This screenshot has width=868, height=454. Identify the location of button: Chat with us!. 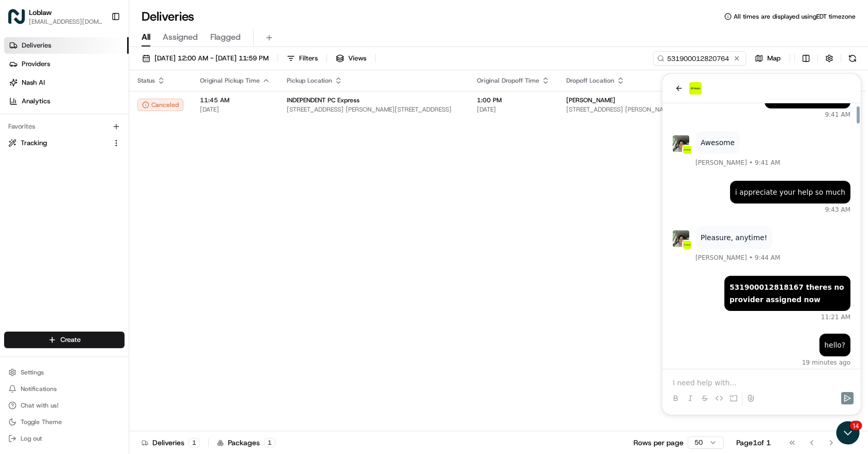
(64, 405).